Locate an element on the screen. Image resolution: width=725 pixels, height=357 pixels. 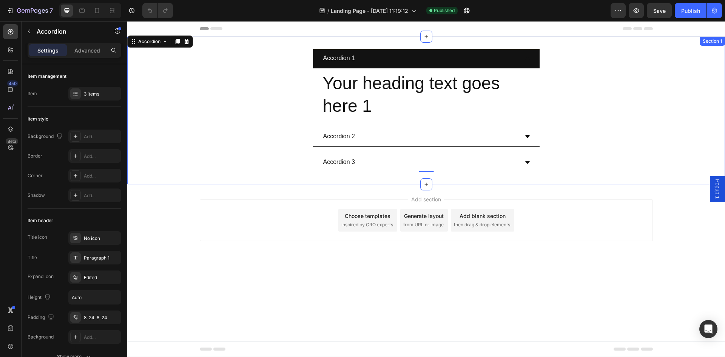
p: Accordion is located at coordinates (69, 31).